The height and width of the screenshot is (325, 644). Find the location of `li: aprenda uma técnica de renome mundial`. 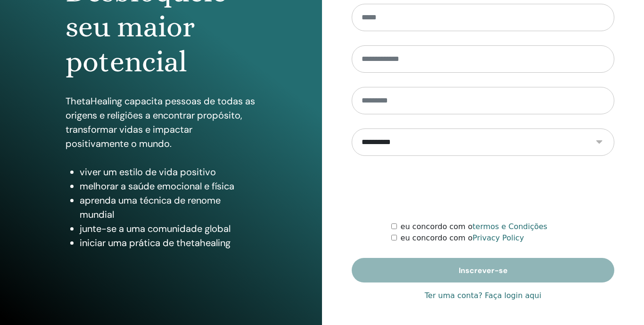

li: aprenda uma técnica de renome mundial is located at coordinates (168, 207).